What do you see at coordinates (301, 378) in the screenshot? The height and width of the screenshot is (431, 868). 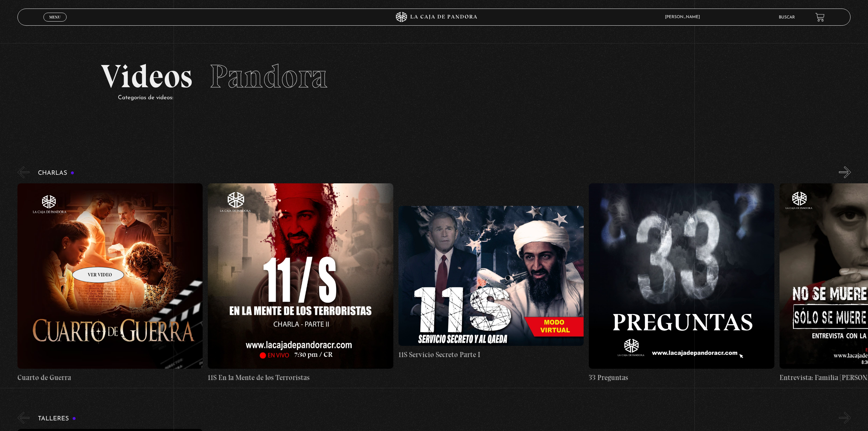 I see `h4: 11S En la Mente de los Terroristas` at bounding box center [301, 378].